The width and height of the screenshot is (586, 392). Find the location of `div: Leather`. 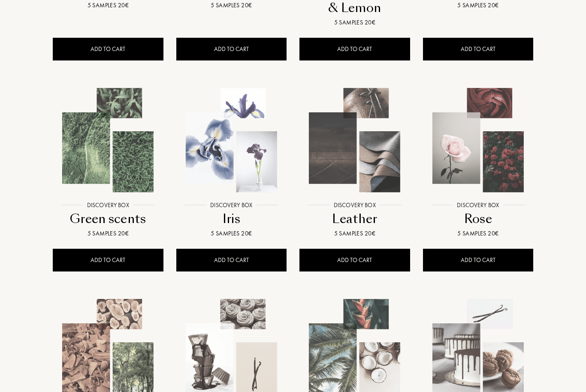

div: Leather is located at coordinates (355, 219).